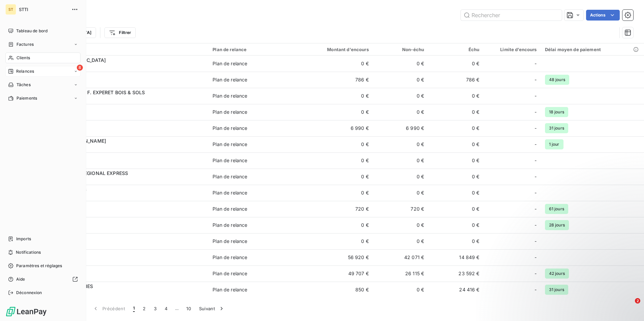 This screenshot has height=321, width=644. What do you see at coordinates (638, 301) in the screenshot?
I see `span: 2` at bounding box center [638, 301].